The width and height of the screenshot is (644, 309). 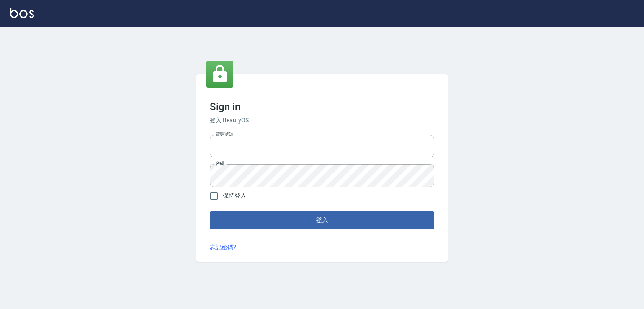 I want to click on span: 保持登入, so click(x=235, y=195).